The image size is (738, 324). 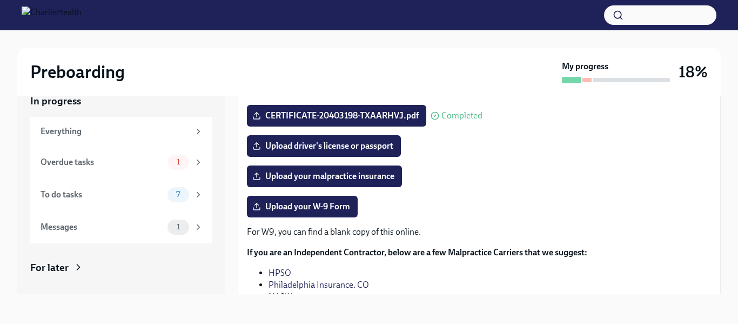 What do you see at coordinates (324, 176) in the screenshot?
I see `span: Upload your malpractice insurance` at bounding box center [324, 176].